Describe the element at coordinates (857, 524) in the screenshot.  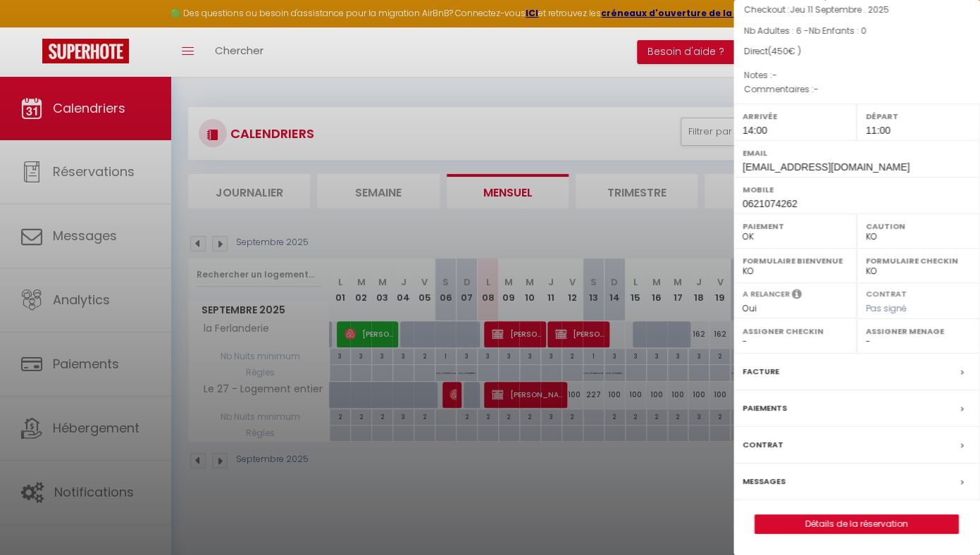
I see `button: Détails de la réservation` at that location.